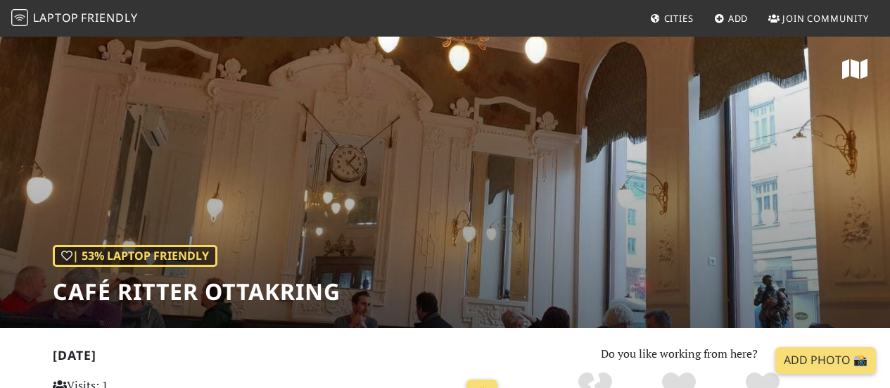  What do you see at coordinates (679, 18) in the screenshot?
I see `span: Cities` at bounding box center [679, 18].